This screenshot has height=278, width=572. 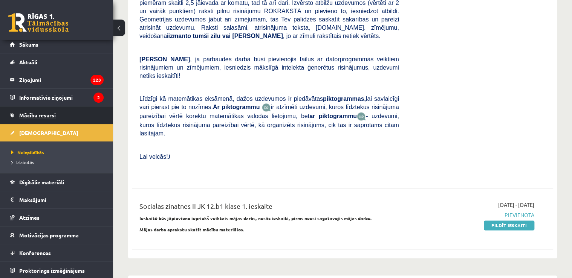 I want to click on span: Aktuāli, so click(x=28, y=62).